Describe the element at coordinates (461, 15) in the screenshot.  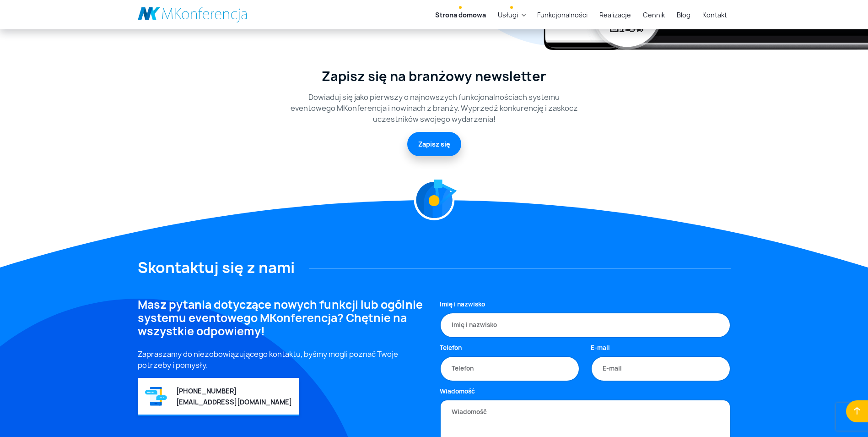
I see `a: Strona domowa` at that location.